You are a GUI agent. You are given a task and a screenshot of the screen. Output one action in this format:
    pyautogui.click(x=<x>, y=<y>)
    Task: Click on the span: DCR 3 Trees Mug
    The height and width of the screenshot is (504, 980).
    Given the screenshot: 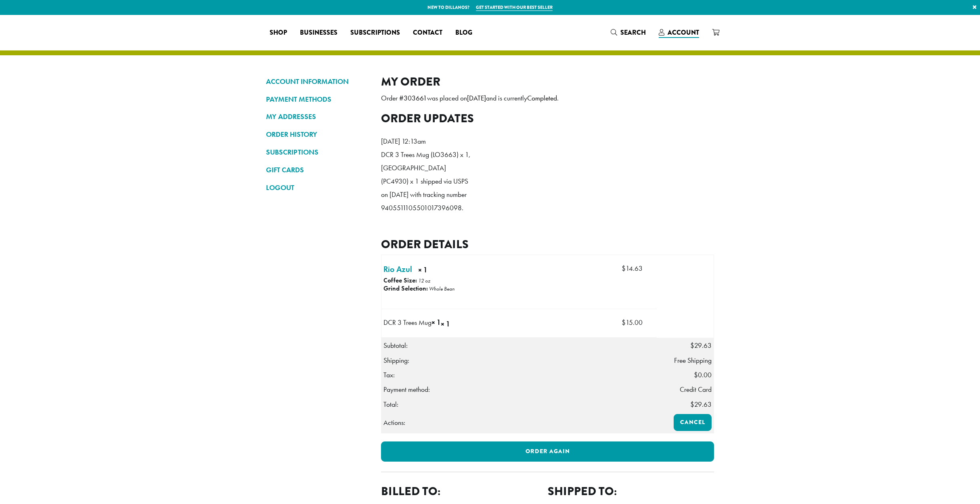 What is the action you would take?
    pyautogui.click(x=412, y=323)
    